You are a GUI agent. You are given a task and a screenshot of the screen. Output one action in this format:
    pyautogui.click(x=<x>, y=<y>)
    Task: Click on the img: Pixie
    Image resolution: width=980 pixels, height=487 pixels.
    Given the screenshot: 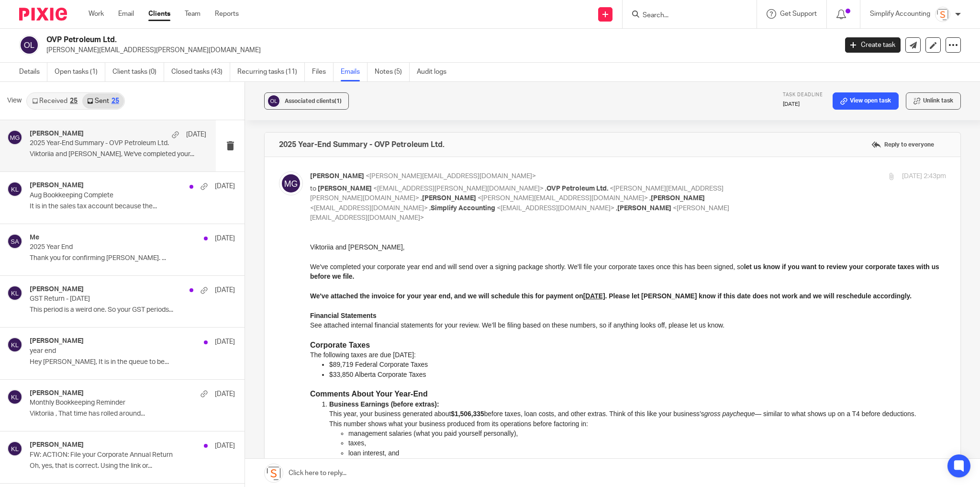 What is the action you would take?
    pyautogui.click(x=43, y=14)
    